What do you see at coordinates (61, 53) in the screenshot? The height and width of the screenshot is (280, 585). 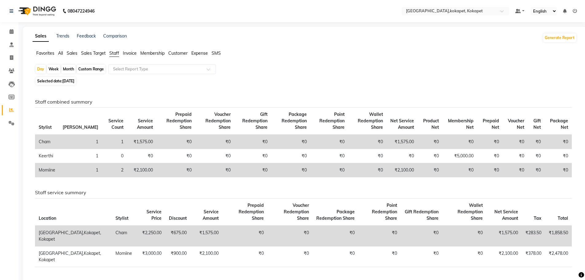 I see `span: All` at bounding box center [61, 53].